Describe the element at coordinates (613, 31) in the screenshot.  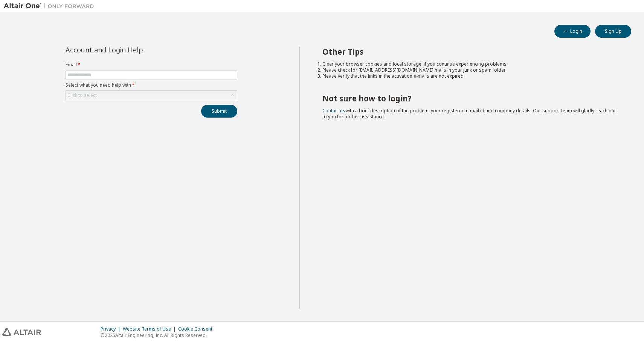
I see `button: Sign Up` at that location.